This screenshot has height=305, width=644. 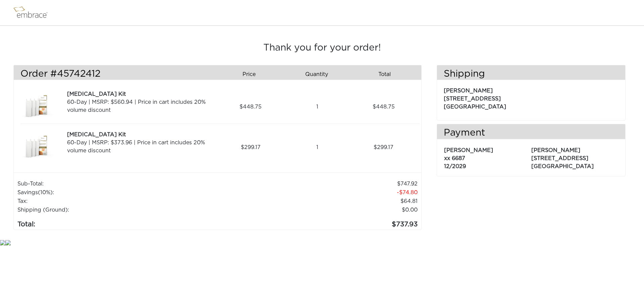 What do you see at coordinates (454, 167) in the screenshot?
I see `span: 12/2029` at bounding box center [454, 167].